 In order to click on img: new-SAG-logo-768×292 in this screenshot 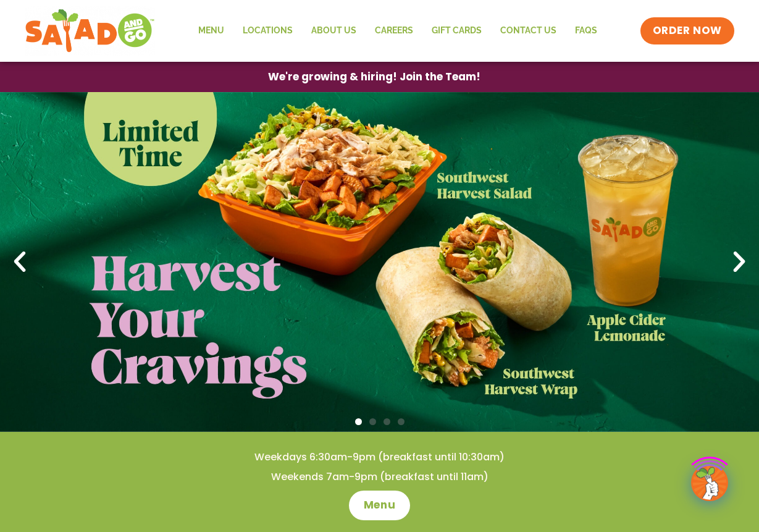, I will do `click(90, 31)`.